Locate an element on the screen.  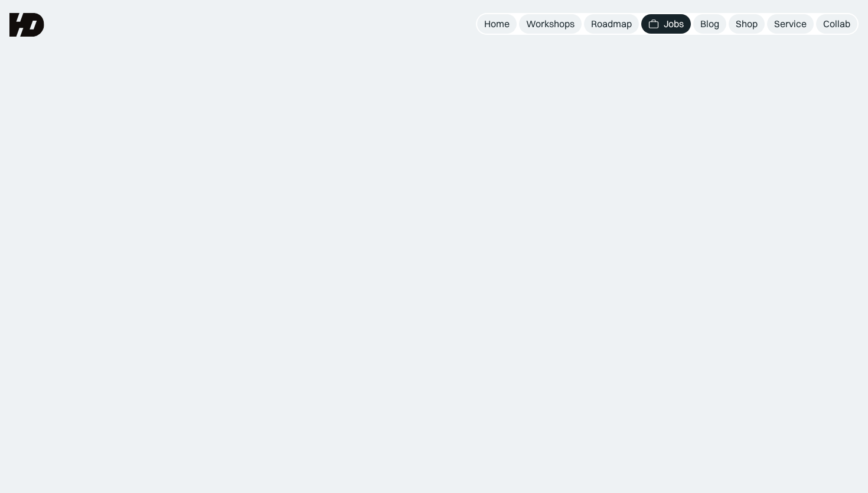
a: Blog is located at coordinates (710, 24).